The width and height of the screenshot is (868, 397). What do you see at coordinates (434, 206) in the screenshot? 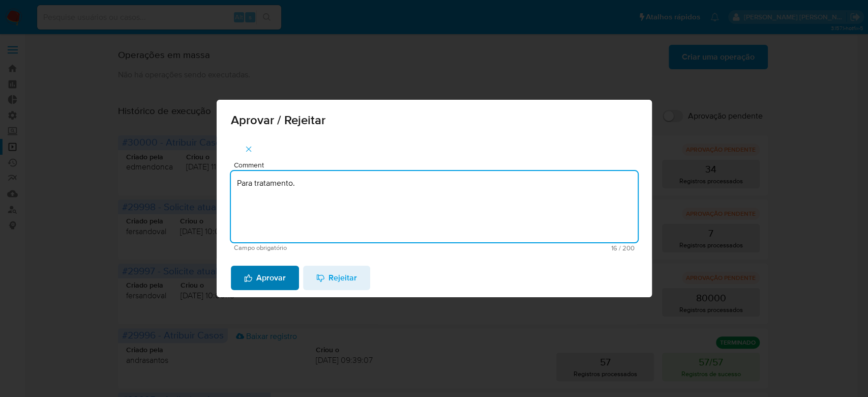
I see `textarea: Para tratamento.` at bounding box center [434, 206].